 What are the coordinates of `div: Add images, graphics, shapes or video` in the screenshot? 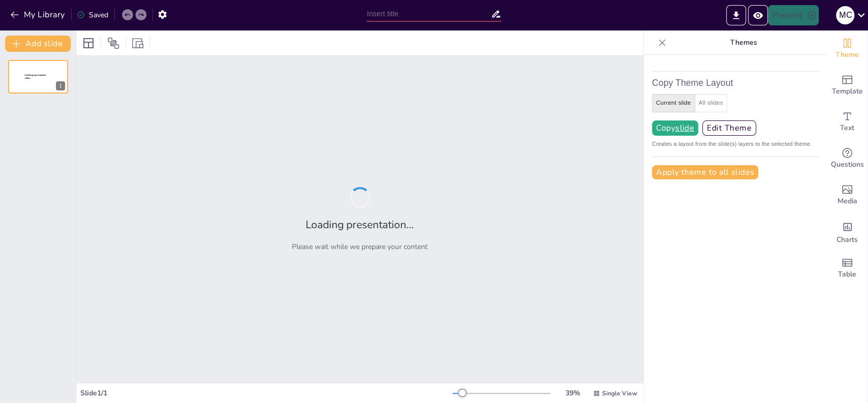 It's located at (847, 195).